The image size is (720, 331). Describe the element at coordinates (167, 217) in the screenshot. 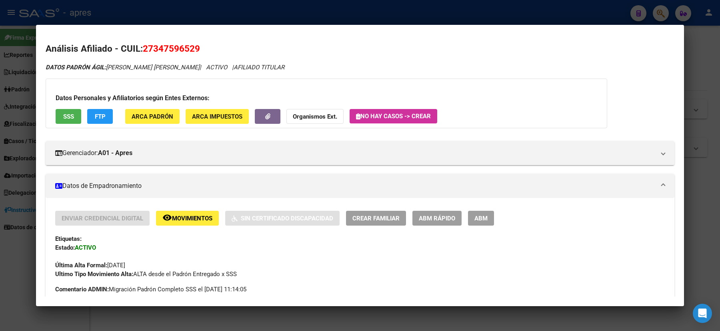

I see `mat-icon: remove_red_eye` at that location.